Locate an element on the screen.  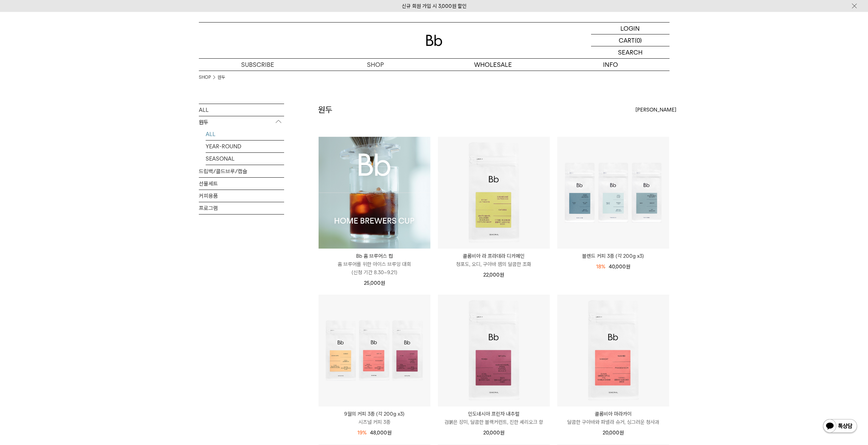
p: LOGIN is located at coordinates (630, 28).